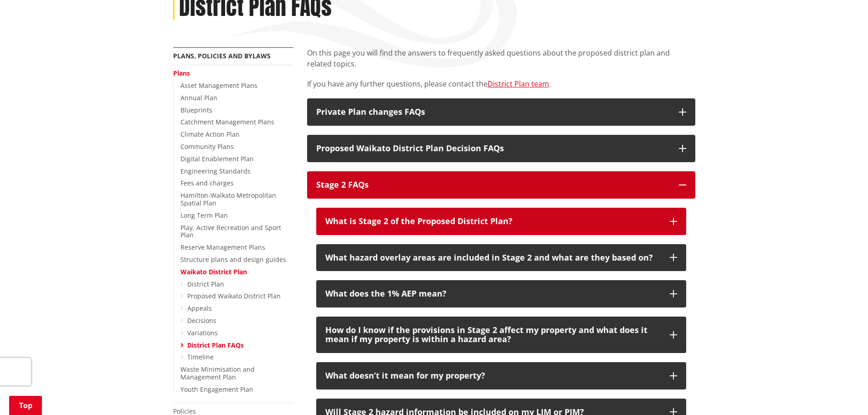 This screenshot has height=415, width=868. I want to click on h3: Stage 2 FAQs, so click(493, 185).